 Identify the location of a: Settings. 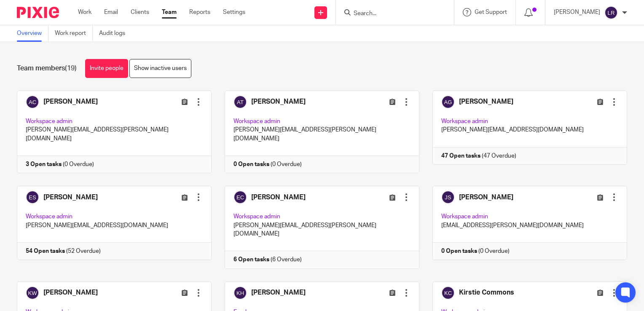
(234, 12).